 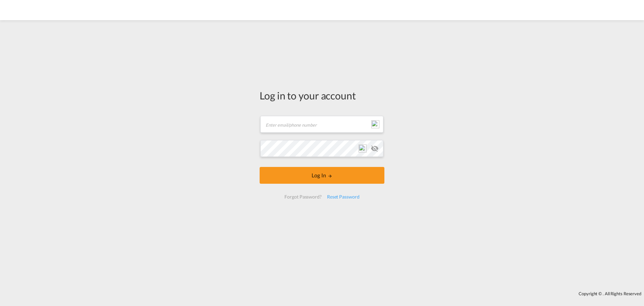 What do you see at coordinates (322, 96) in the screenshot?
I see `div: Log in to your account` at bounding box center [322, 96].